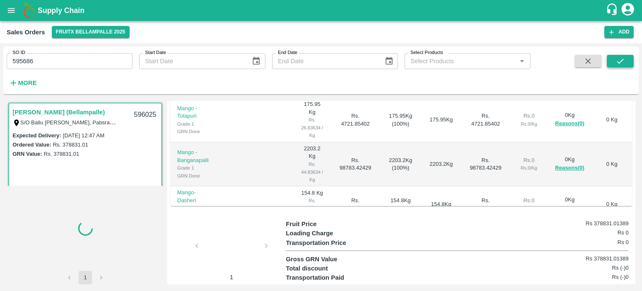 This screenshot has height=291, width=642. I want to click on p: Transportation Paid, so click(329, 277).